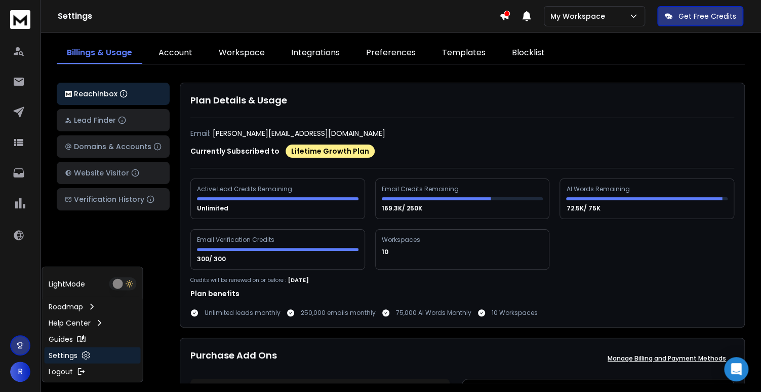  I want to click on p: 300/ 300, so click(212, 259).